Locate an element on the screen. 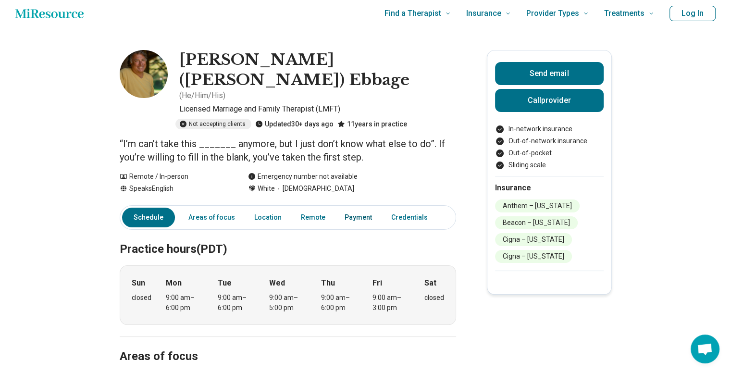  button: Log In is located at coordinates (693, 13).